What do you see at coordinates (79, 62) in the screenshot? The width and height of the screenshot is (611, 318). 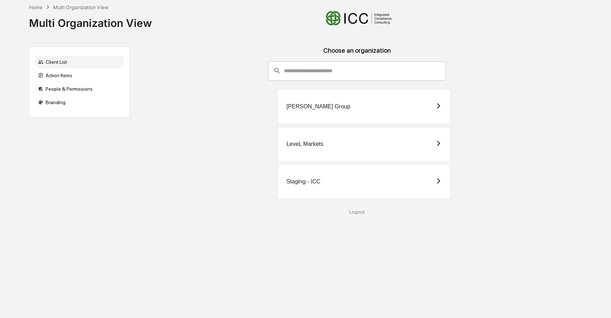 I see `div: Client List` at bounding box center [79, 62].